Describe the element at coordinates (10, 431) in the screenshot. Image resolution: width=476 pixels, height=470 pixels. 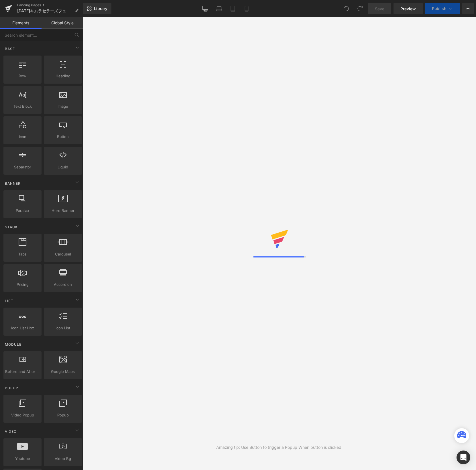
I see `span: Video` at that location.